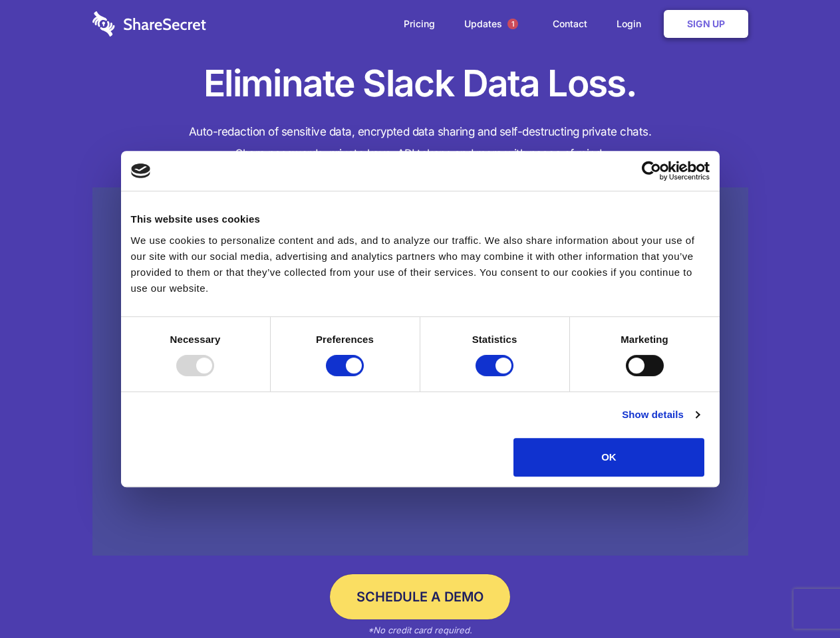 Image resolution: width=840 pixels, height=638 pixels. I want to click on div: We use cookies to personalize content and ads, and to analyze our traffic. We also share informat..., so click(420, 265).